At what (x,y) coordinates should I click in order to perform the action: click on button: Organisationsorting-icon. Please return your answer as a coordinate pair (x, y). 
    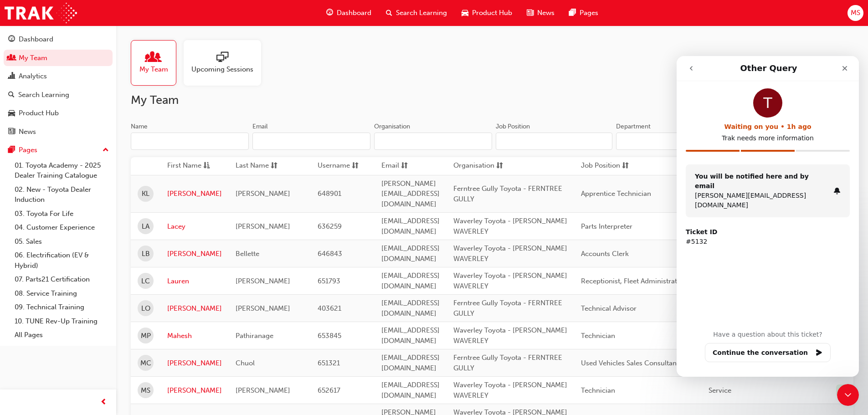
    Looking at the image, I should click on (478, 166).